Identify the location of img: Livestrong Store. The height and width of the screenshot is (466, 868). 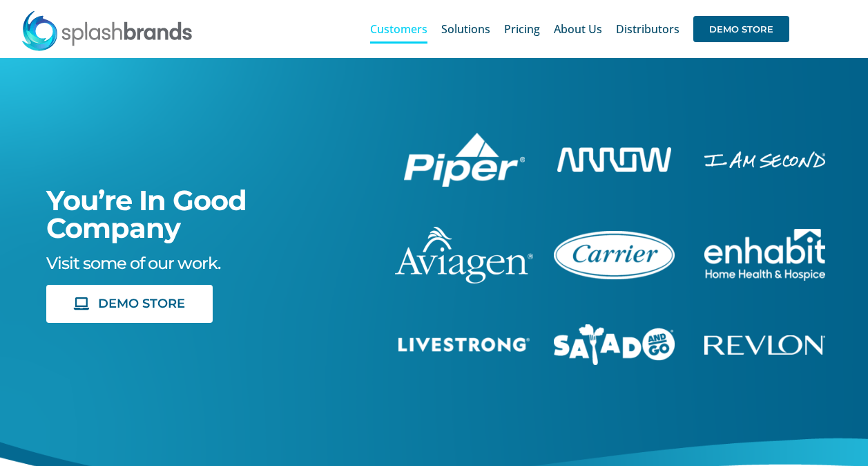
(464, 344).